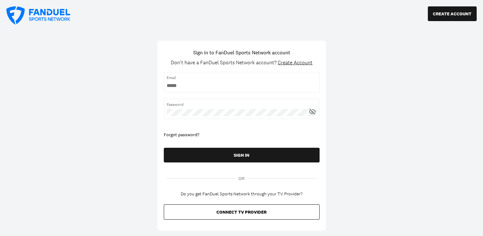 The width and height of the screenshot is (483, 236). What do you see at coordinates (242, 52) in the screenshot?
I see `h1: Sign in to FanDuel Sports Network account` at bounding box center [242, 52].